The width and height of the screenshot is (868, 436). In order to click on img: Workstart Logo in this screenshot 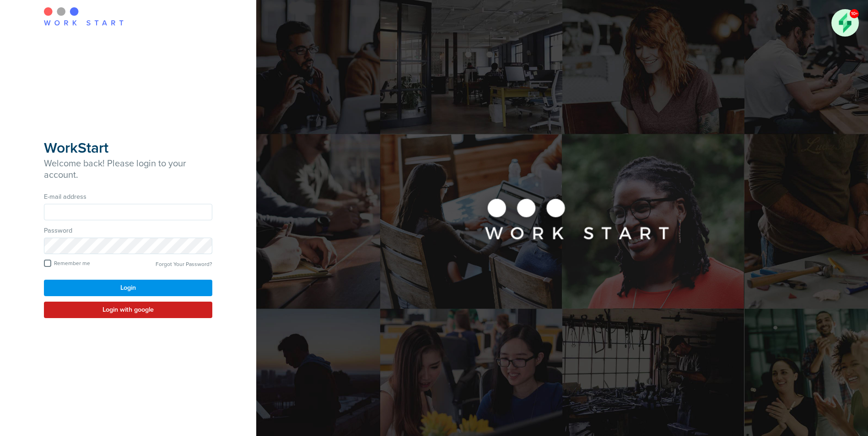, I will do `click(84, 16)`.